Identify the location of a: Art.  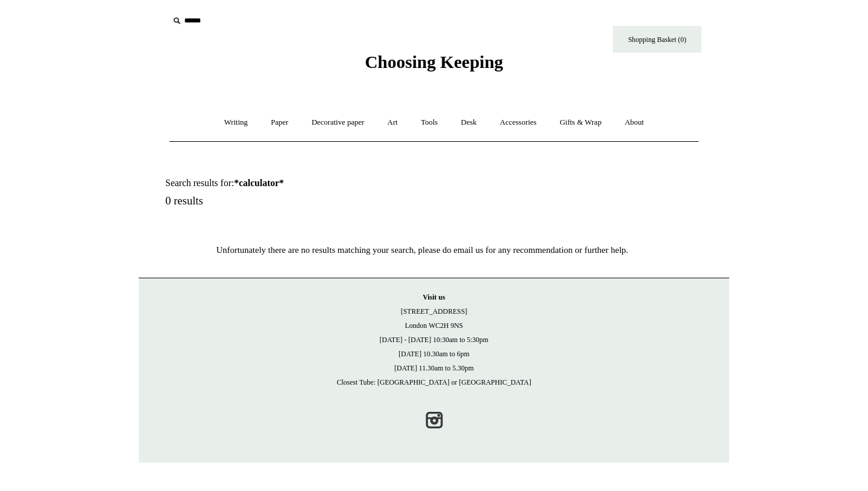
(392, 122).